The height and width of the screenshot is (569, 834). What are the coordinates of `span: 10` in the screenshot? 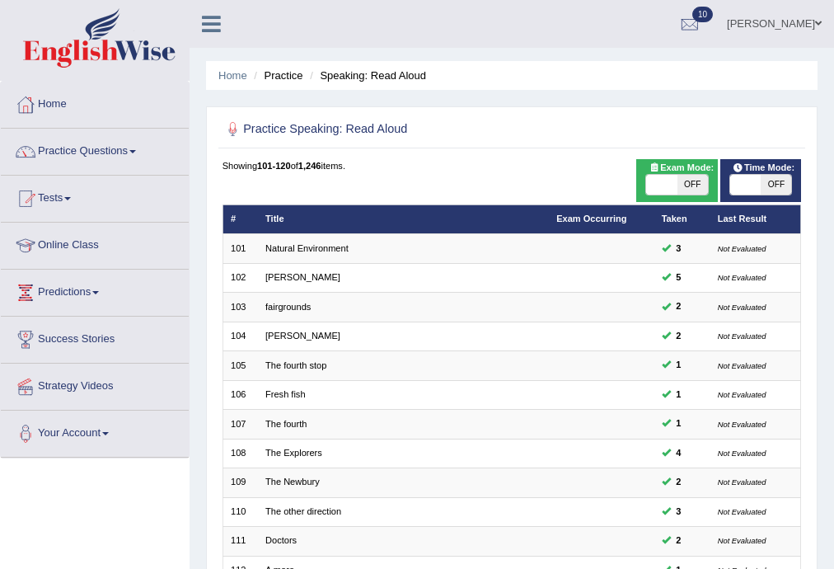 It's located at (702, 14).